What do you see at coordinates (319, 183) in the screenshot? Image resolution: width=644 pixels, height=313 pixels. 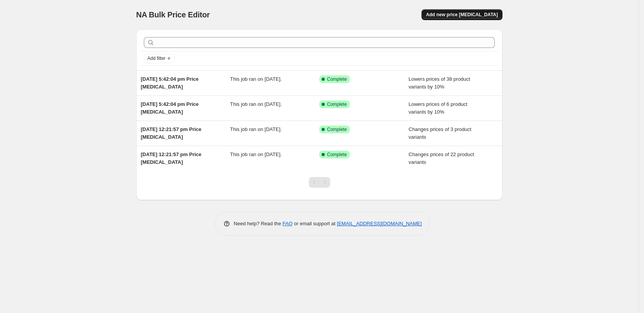 I see `nav: Pagination` at bounding box center [319, 183].